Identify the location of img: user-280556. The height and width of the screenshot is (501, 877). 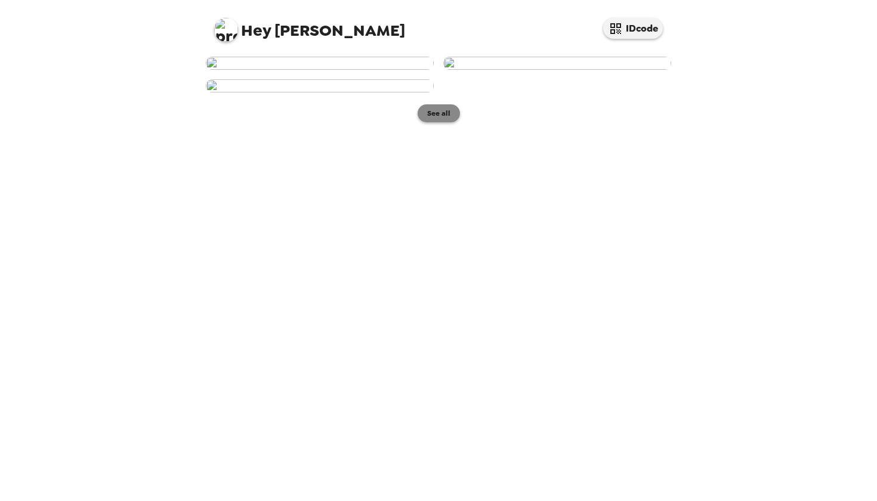
(320, 63).